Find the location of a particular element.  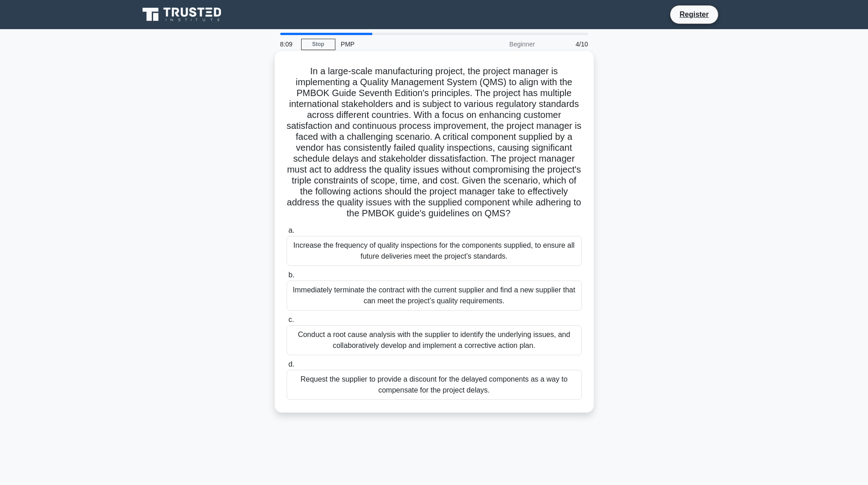

span: a. is located at coordinates (292, 230).